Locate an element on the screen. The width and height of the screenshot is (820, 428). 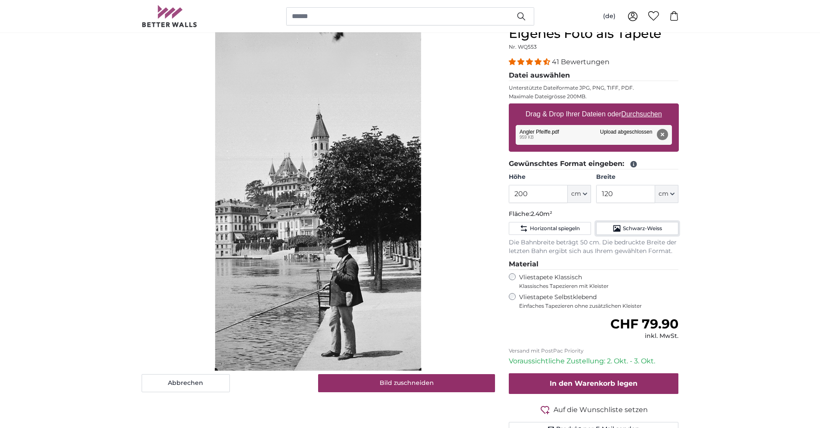
u: Durchsuchen is located at coordinates (641, 114).